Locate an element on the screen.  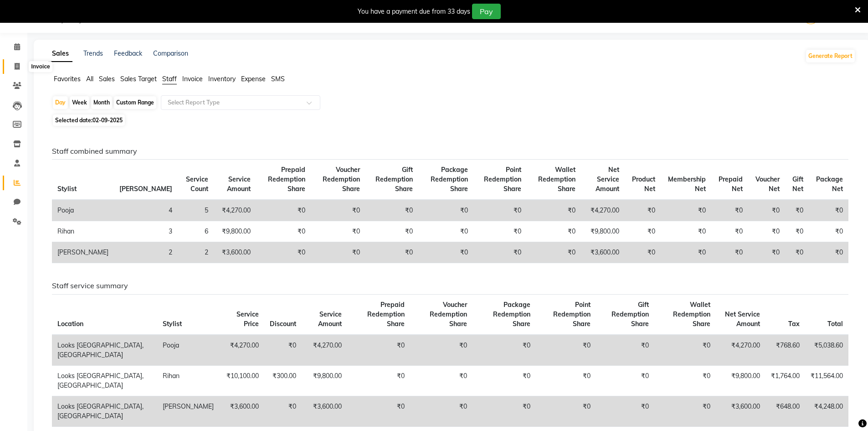
a: Feedback is located at coordinates (128, 53).